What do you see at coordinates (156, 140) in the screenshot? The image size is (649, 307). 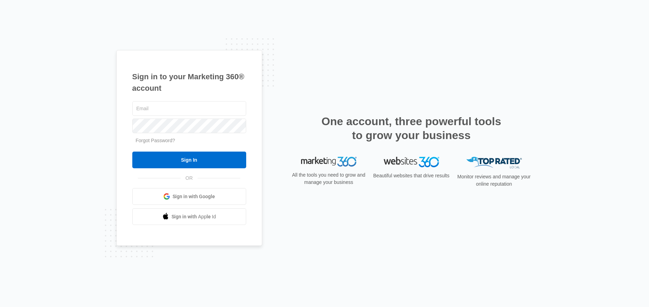 I see `a: Forgot Password?` at bounding box center [156, 140].